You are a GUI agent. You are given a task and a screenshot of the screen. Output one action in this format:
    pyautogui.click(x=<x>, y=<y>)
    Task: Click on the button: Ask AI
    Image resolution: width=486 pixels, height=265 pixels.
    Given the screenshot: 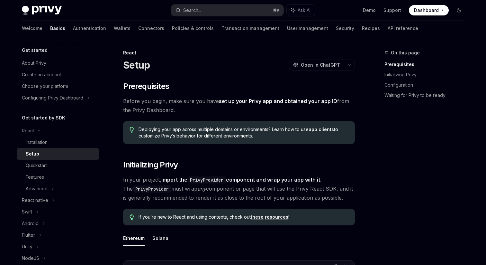 What is the action you would take?
    pyautogui.click(x=301, y=10)
    